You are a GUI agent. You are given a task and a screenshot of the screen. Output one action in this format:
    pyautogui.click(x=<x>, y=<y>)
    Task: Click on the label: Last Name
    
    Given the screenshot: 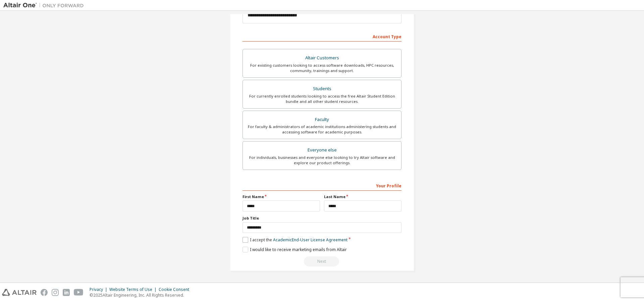 What is the action you would take?
    pyautogui.click(x=362, y=197)
    